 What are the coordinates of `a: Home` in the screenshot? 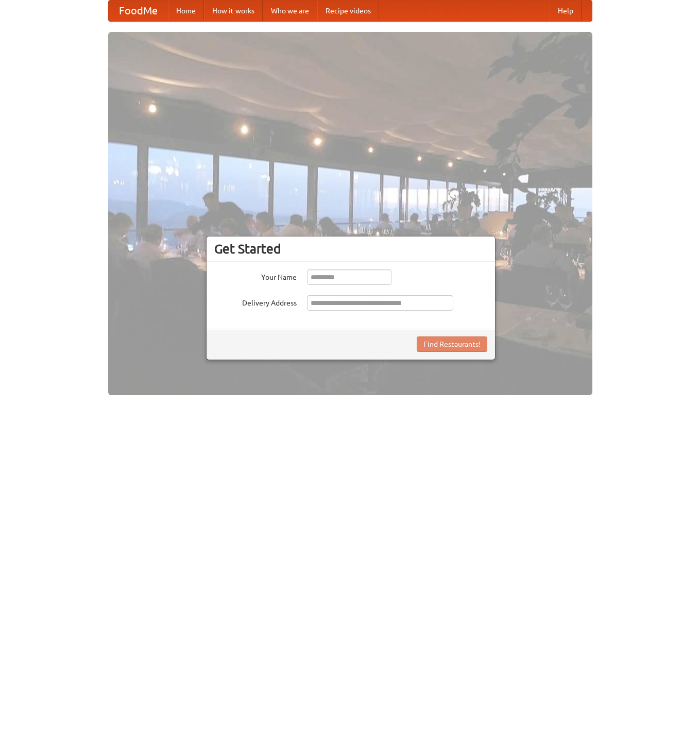 It's located at (186, 11).